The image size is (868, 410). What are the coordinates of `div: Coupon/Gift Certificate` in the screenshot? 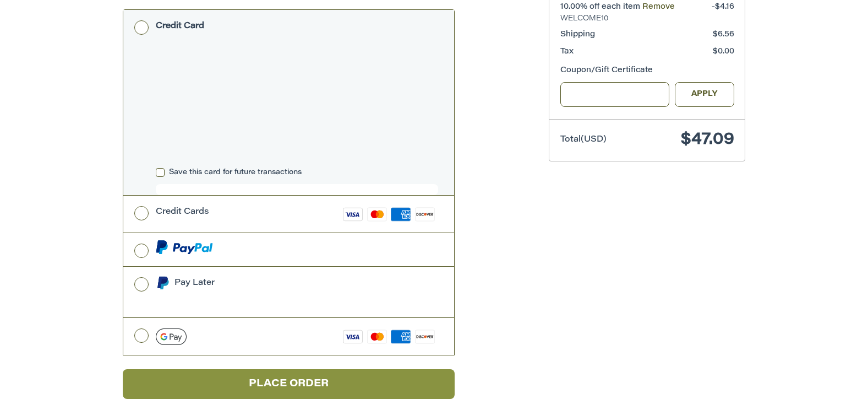 It's located at (648, 71).